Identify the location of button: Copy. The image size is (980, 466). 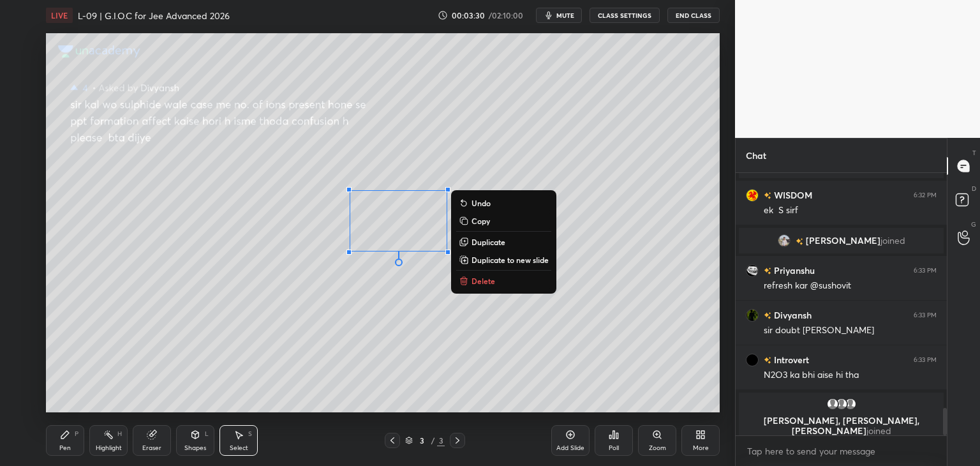
(503, 221).